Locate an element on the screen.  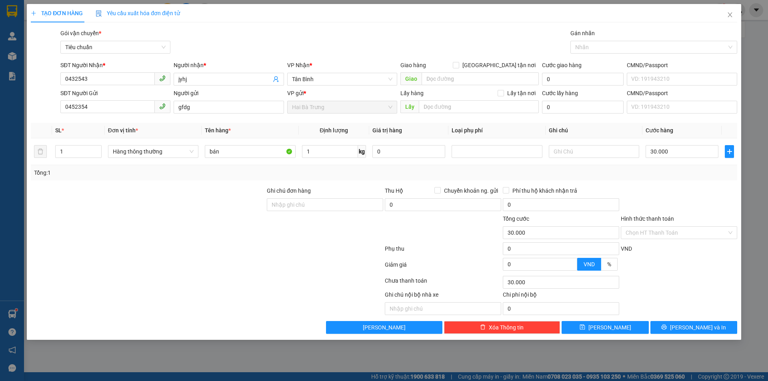
input: Cước giao hàng is located at coordinates (582, 79).